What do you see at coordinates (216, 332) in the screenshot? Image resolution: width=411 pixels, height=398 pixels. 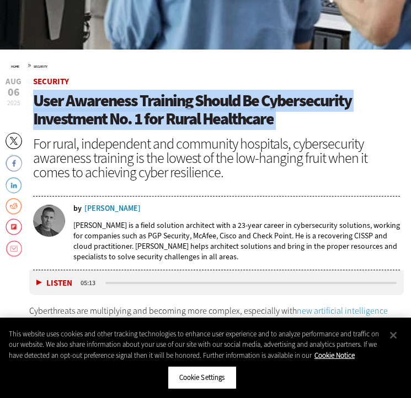 I see `p: Cyberthreats are multiplying and becoming more complex, especially with . No one is immune, espec...` at bounding box center [216, 332].